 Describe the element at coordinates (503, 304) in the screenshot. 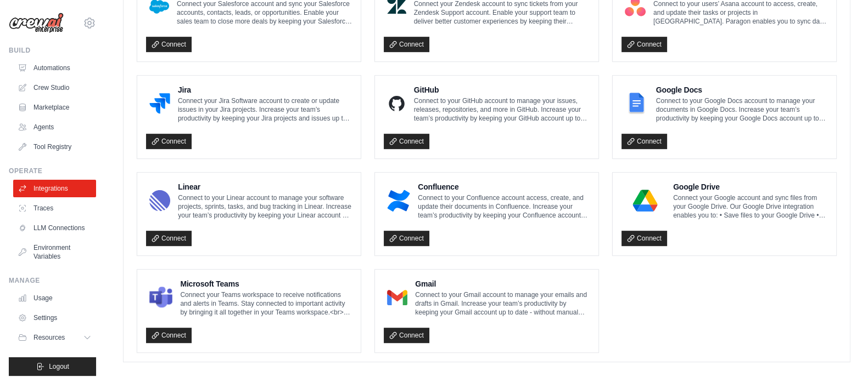

I see `p: Connect to your Gmail account to manage your emails and drafts in Gmail. Increase your team’s pro...` at that location.